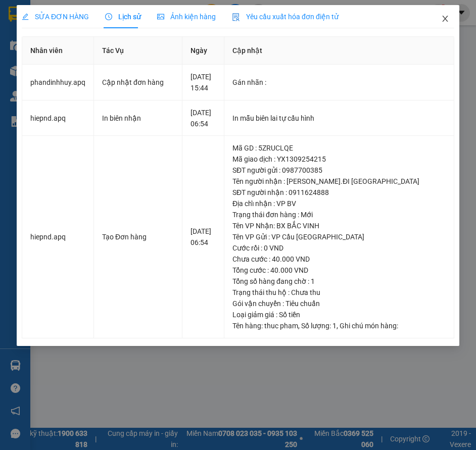 The image size is (476, 450). Describe the element at coordinates (55, 17) in the screenshot. I see `span: SỬA ĐƠN HÀNG` at that location.